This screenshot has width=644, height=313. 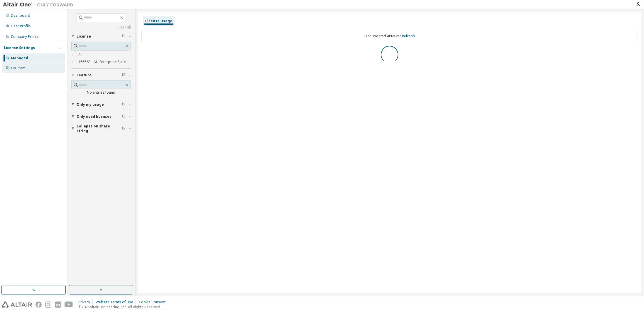 I want to click on img: altair_logo.svg, so click(x=17, y=304).